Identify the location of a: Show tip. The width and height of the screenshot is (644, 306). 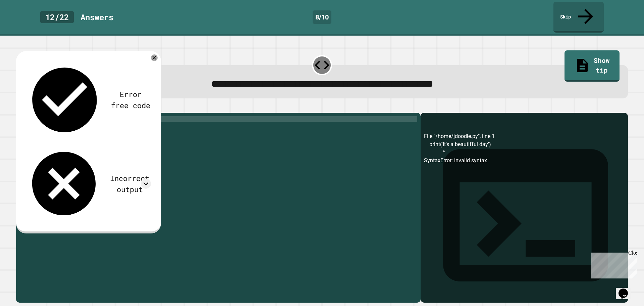
(592, 66).